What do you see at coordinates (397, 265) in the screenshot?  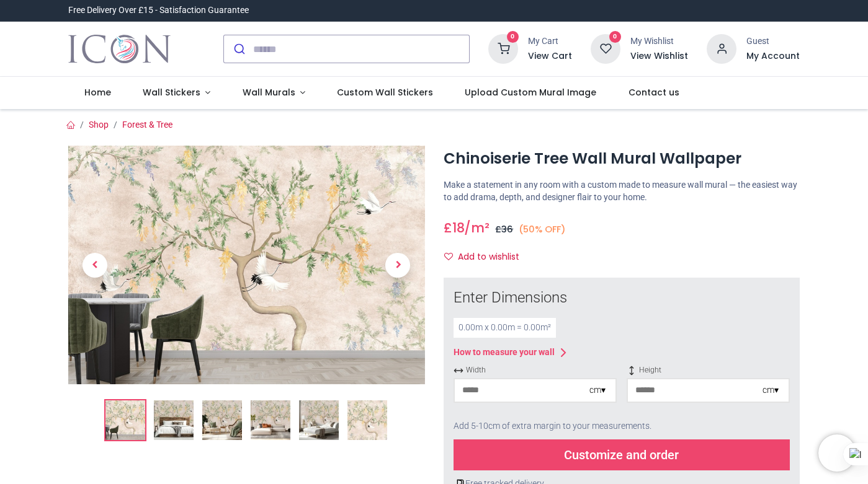 I see `span: Next` at bounding box center [397, 265].